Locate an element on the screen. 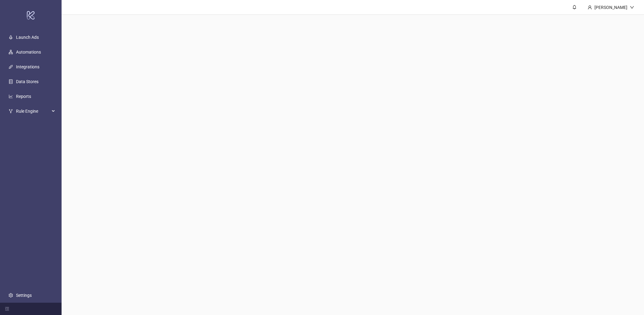 The image size is (644, 315). a: Settings is located at coordinates (24, 295).